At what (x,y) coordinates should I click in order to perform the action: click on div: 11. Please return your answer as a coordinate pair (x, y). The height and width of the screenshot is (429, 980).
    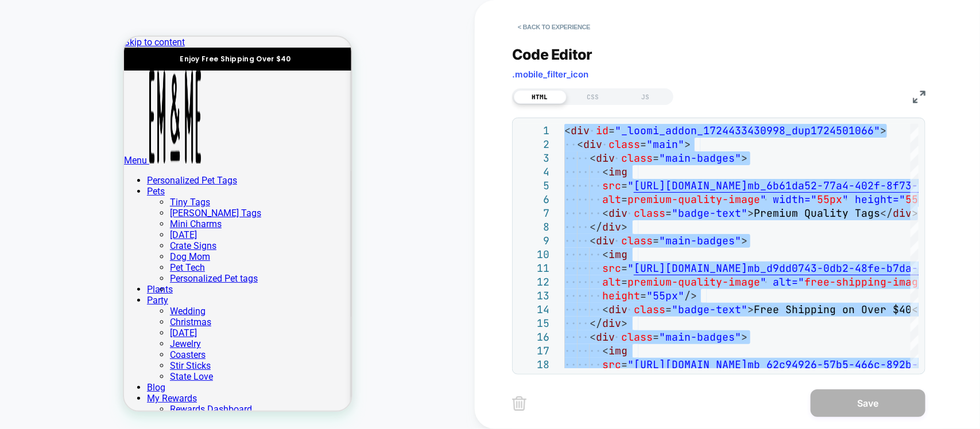
    Looking at the image, I should click on (534, 269).